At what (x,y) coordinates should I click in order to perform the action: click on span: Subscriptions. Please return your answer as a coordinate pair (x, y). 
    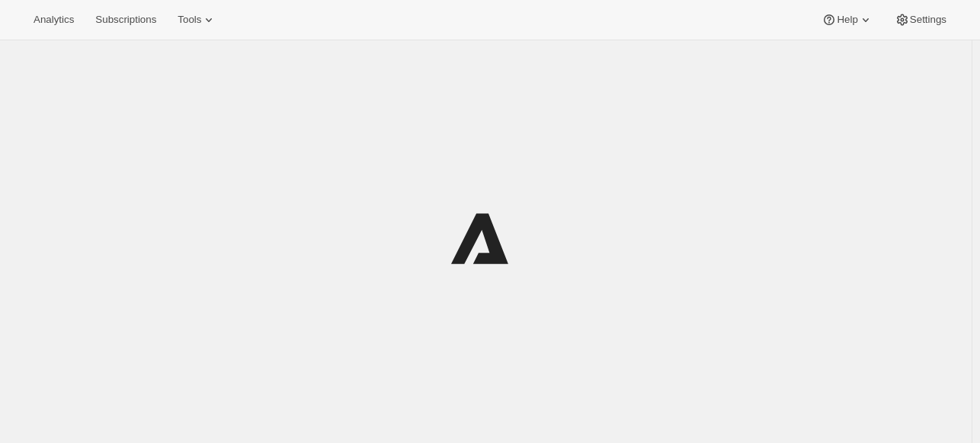
    Looking at the image, I should click on (126, 20).